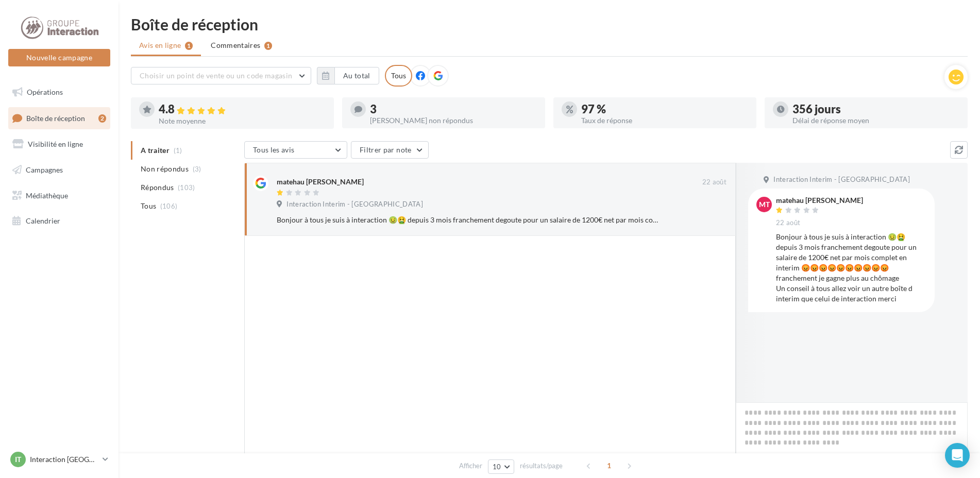  I want to click on div: Note moyenne, so click(242, 121).